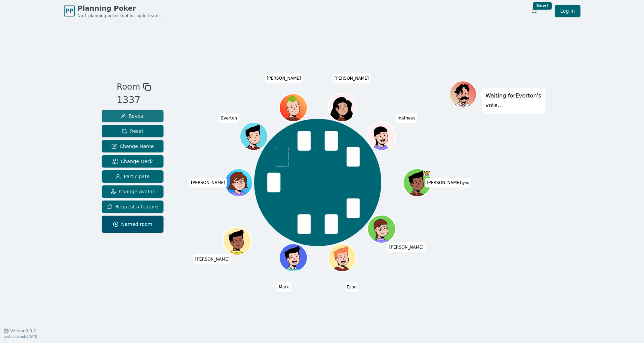 This screenshot has width=644, height=343. What do you see at coordinates (417, 183) in the screenshot?
I see `button: Click to change your avatar` at bounding box center [417, 183].